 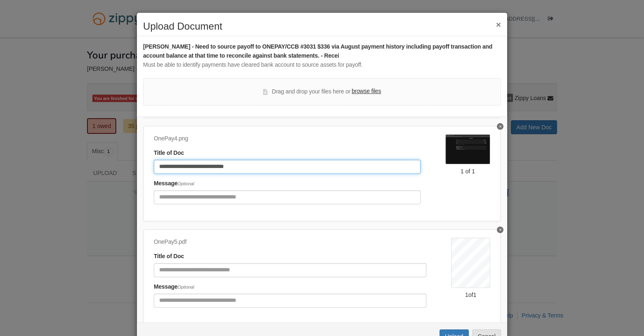 I want to click on button: Delete undefined, so click(x=500, y=230).